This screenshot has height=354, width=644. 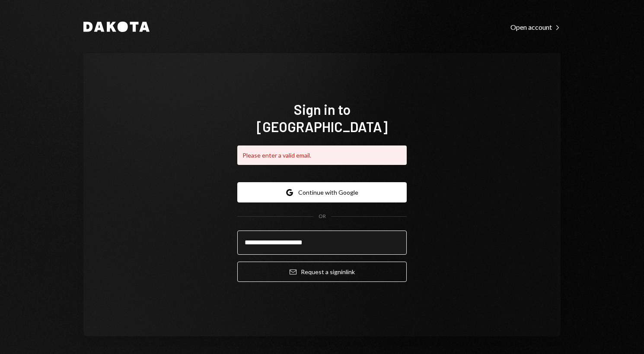 What do you see at coordinates (322, 216) in the screenshot?
I see `div: OR` at bounding box center [322, 216].